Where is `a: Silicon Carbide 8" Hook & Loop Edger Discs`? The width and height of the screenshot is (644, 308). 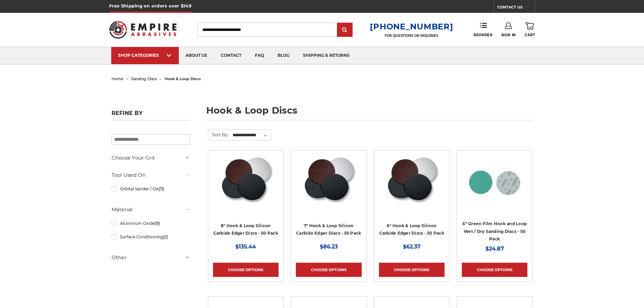 a: Silicon Carbide 8" Hook & Loop Edger Discs is located at coordinates (246, 188).